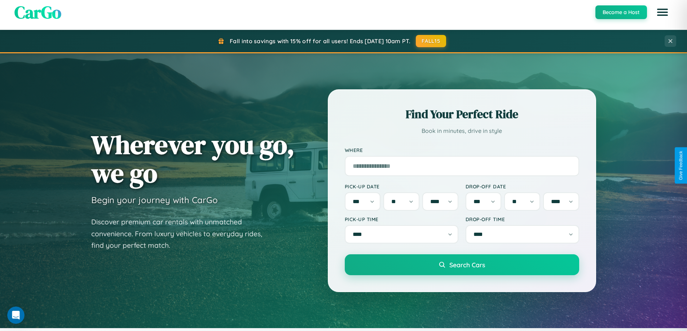  I want to click on h2: Find Your Perfect Ride, so click(462, 114).